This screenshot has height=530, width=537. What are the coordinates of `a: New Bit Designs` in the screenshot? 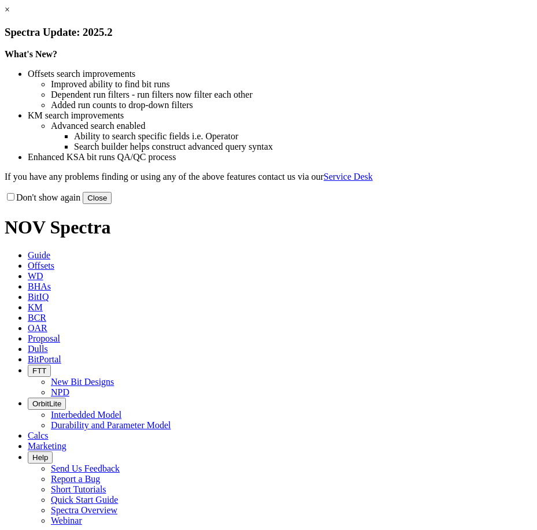 It's located at (82, 381).